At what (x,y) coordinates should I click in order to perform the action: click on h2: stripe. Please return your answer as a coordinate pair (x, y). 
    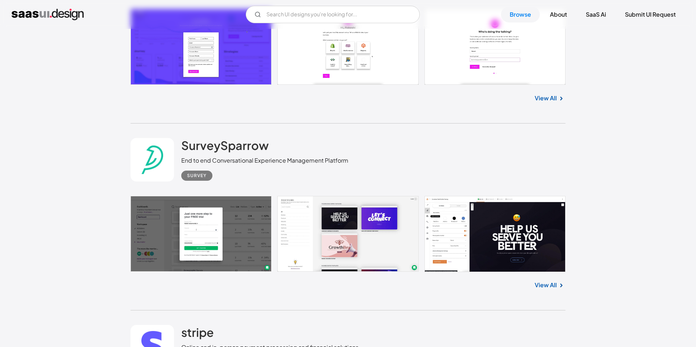
    Looking at the image, I should click on (198, 332).